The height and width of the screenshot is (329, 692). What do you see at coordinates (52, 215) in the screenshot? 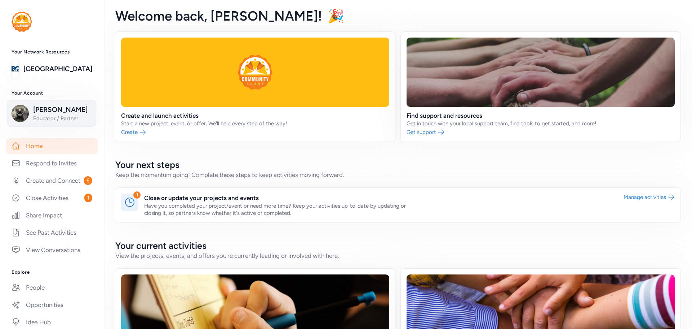
I see `a: Share Impact` at bounding box center [52, 215].